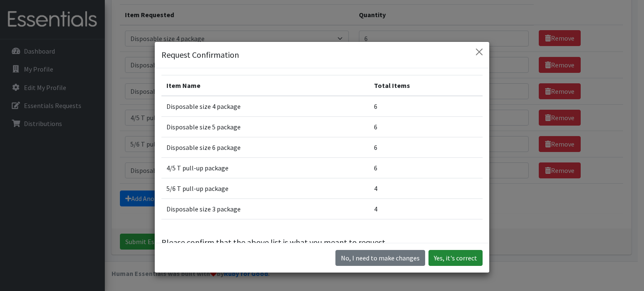 Image resolution: width=644 pixels, height=291 pixels. I want to click on td: Disposable size 6 package, so click(265, 148).